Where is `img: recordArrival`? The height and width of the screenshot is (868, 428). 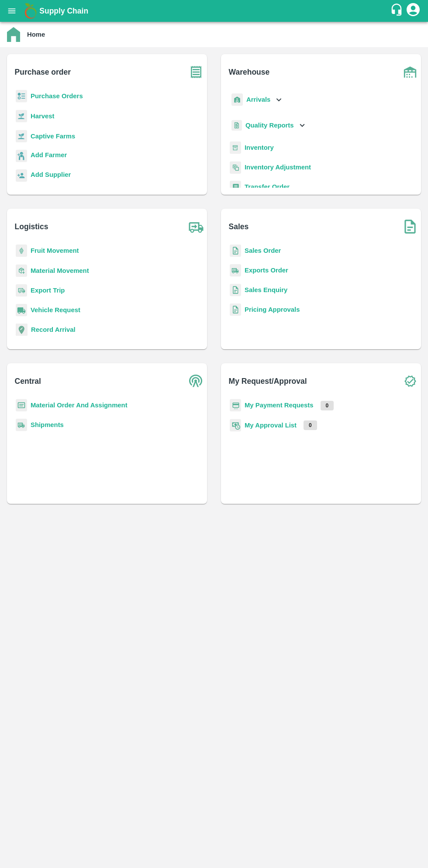
img: recordArrival is located at coordinates (22, 329).